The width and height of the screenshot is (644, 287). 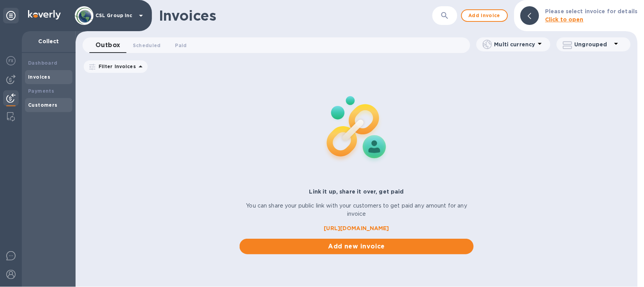 What do you see at coordinates (49, 41) in the screenshot?
I see `p: Collect` at bounding box center [49, 41].